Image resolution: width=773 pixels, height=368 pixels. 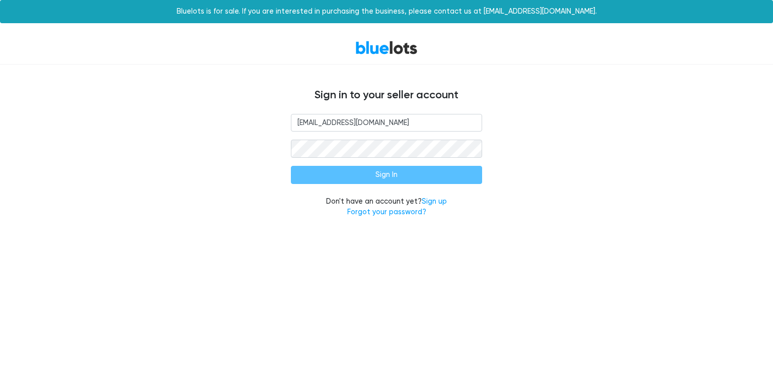 I want to click on h4: Sign in to your seller account, so click(x=387, y=95).